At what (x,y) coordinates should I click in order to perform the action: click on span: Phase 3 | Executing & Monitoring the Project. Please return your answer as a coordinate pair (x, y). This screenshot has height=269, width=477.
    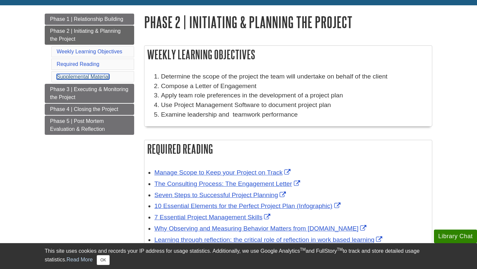
    Looking at the image, I should click on (89, 93).